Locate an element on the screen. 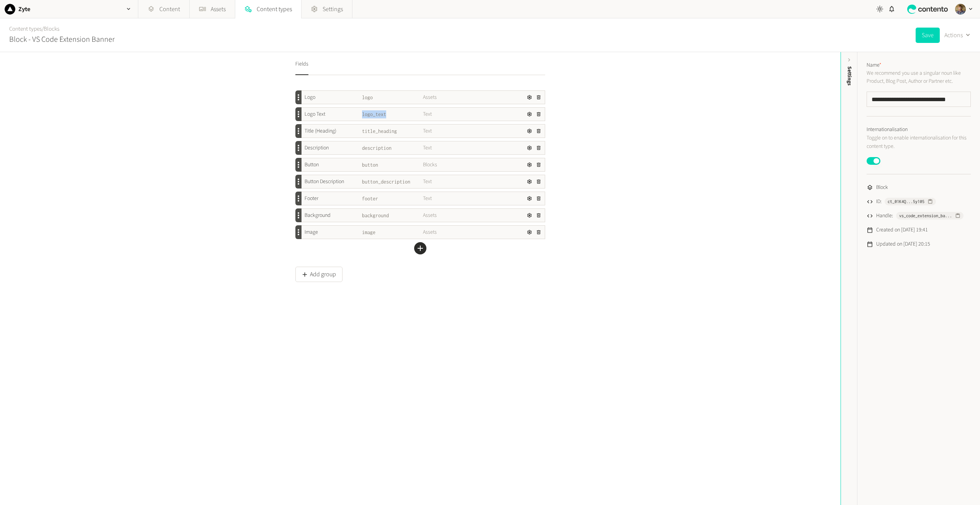 This screenshot has height=505, width=980. span: Block is located at coordinates (883, 187).